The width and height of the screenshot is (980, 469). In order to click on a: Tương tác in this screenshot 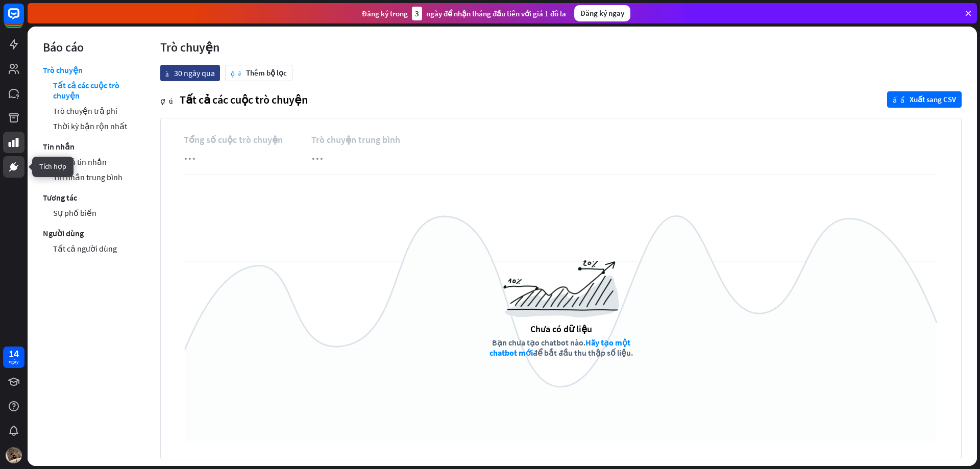, I will do `click(60, 197)`.